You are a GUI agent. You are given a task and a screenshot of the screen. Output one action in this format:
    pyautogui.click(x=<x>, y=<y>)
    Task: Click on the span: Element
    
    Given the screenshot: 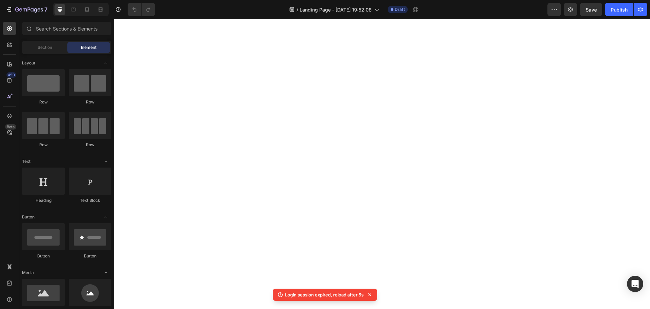 What is the action you would take?
    pyautogui.click(x=89, y=47)
    